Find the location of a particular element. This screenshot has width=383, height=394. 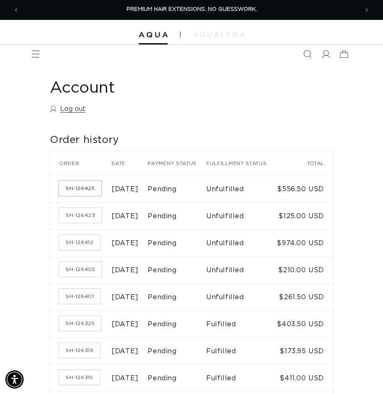

div: Accessibility Menu is located at coordinates (15, 379).